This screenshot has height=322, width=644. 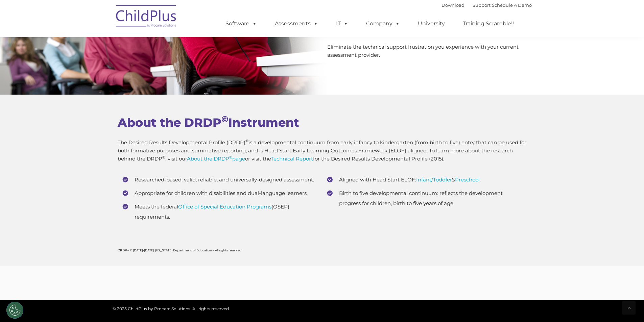 I want to click on p: The Desired Results Developmental Profile (DRDP) is a developmental continuum from early infancy ..., so click(x=322, y=151).